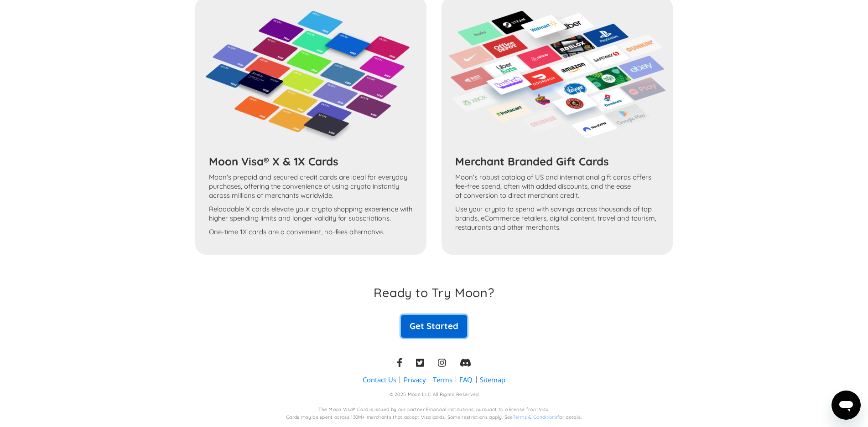 This screenshot has height=427, width=868. What do you see at coordinates (434, 410) in the screenshot?
I see `div: The Moon Visa® Card is issued by our partner Financial Institutions, pursuant to a license from V...` at bounding box center [434, 410].